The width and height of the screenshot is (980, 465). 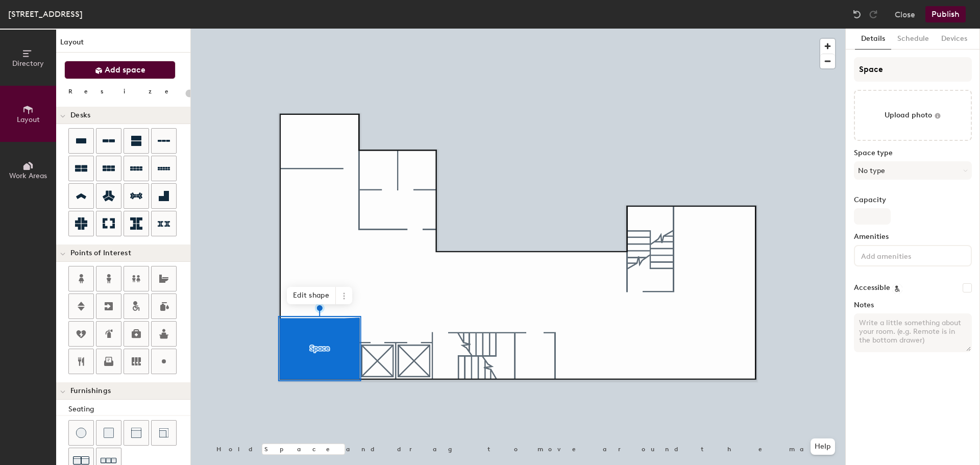 I want to click on img: Couch (middle), so click(x=136, y=433).